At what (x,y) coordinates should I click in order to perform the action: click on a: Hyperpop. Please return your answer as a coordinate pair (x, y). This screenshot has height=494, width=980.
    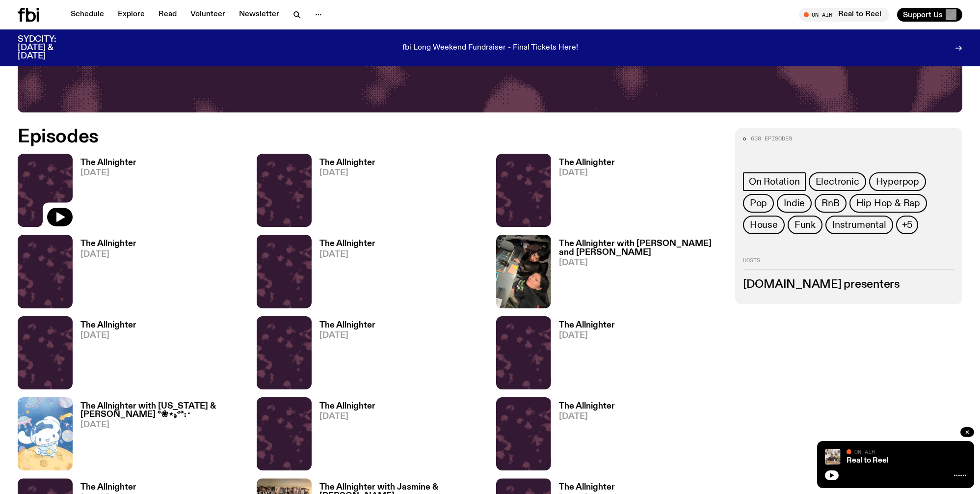
    Looking at the image, I should click on (897, 182).